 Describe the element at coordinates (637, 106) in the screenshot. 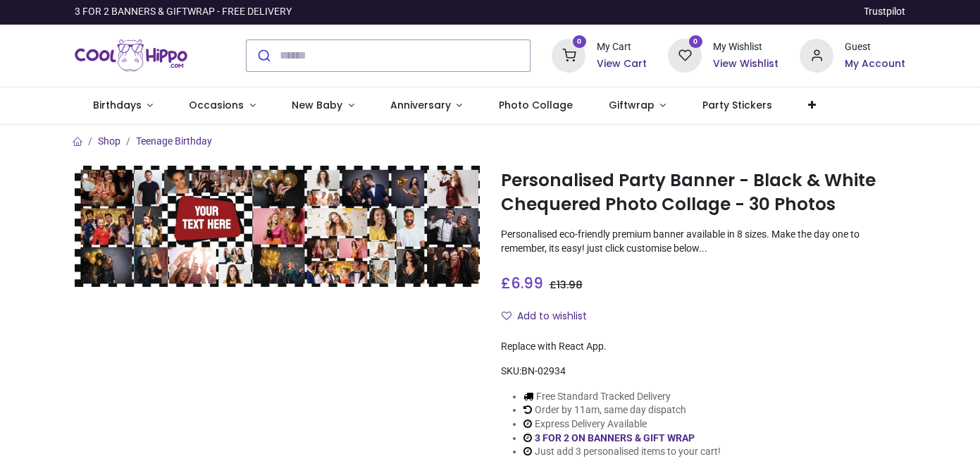

I see `a: Giftwrap` at that location.